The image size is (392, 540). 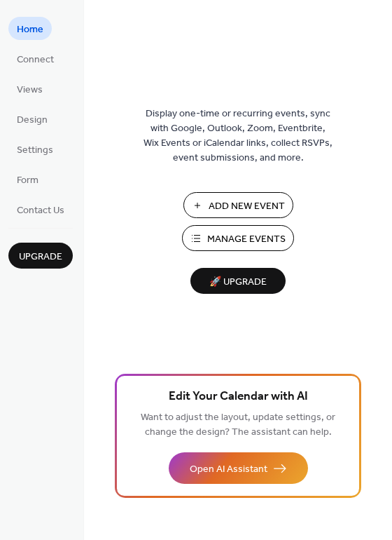 I want to click on span: Connect, so click(x=35, y=60).